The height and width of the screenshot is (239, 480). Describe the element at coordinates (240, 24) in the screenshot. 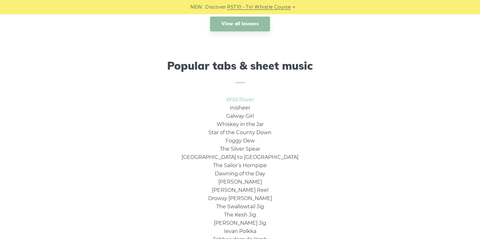

I see `a: View all lessons` at that location.